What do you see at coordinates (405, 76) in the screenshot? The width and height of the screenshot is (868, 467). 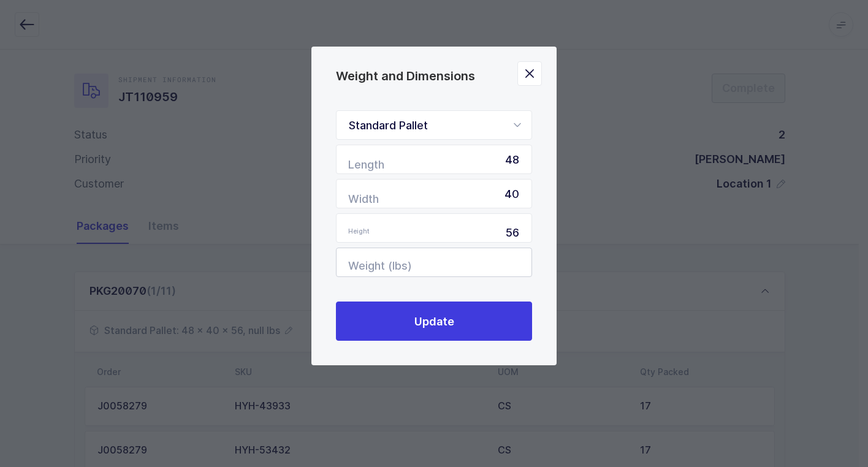 I see `span: Weight and Dimensions` at bounding box center [405, 76].